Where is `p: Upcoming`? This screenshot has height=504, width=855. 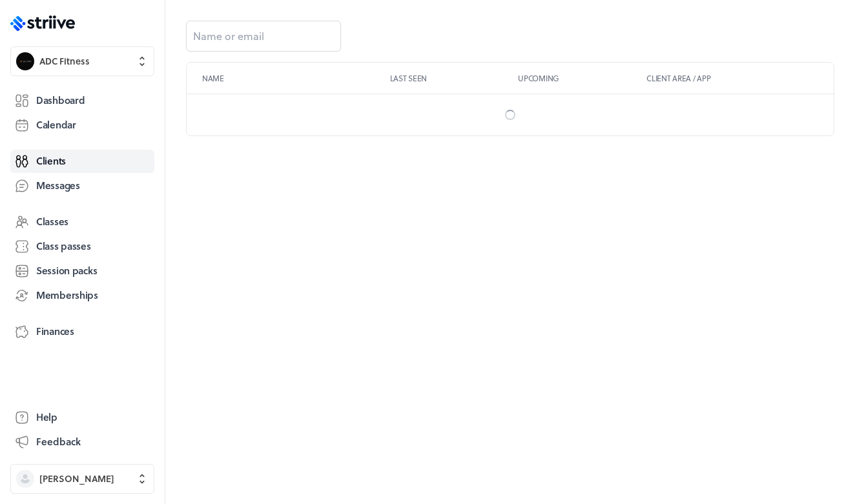 p: Upcoming is located at coordinates (579, 78).